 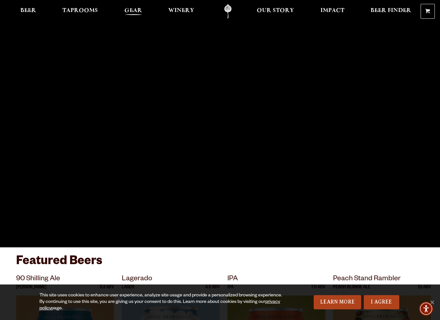 What do you see at coordinates (162, 303) in the screenshot?
I see `div: This site uses cookies to enhance user experience, analyze site usage and provide a personalized ...` at bounding box center [162, 303].